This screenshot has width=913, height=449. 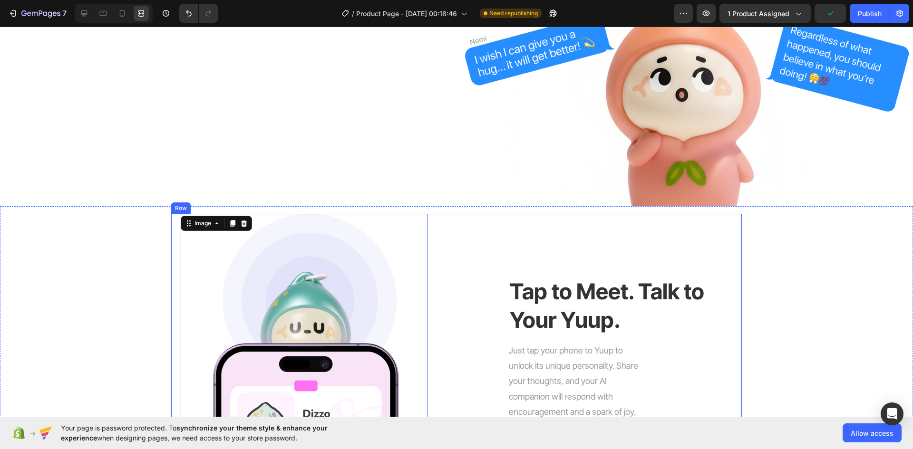 What do you see at coordinates (759, 13) in the screenshot?
I see `span: 1 product assigned` at bounding box center [759, 13].